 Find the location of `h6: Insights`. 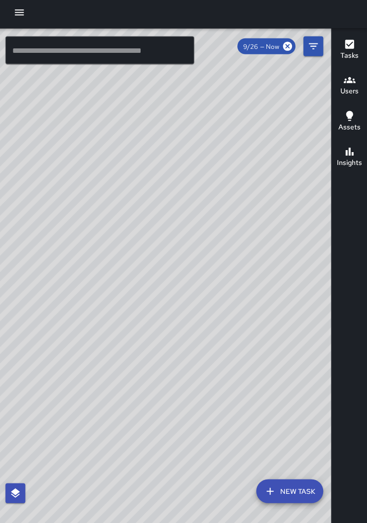

h6: Insights is located at coordinates (350, 165).